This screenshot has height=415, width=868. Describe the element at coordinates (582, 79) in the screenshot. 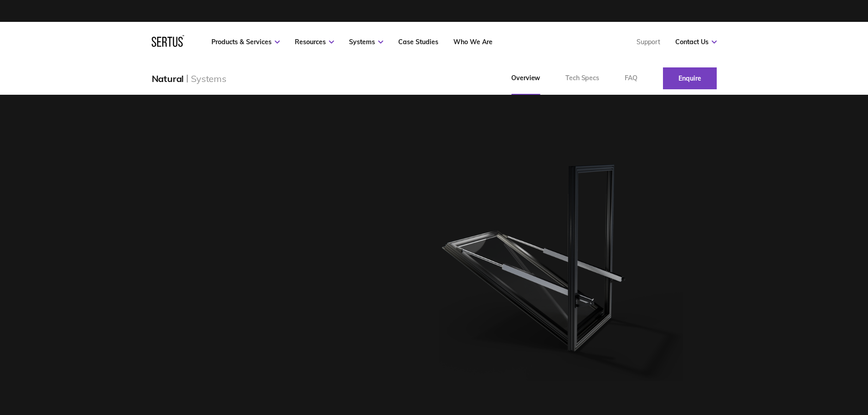

I see `a: Tech Specs` at that location.